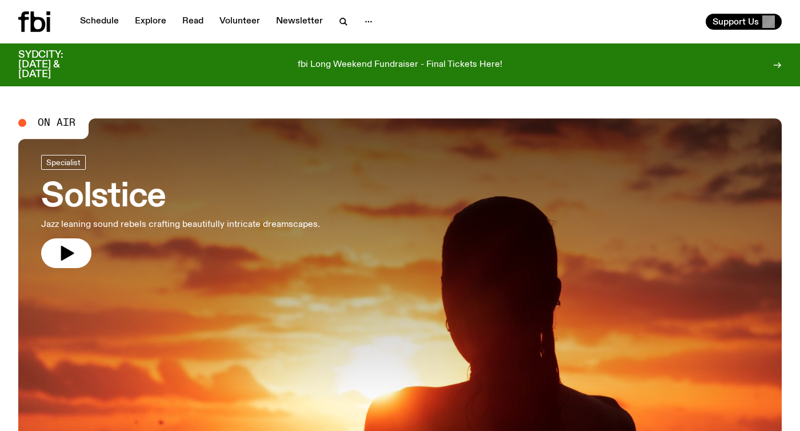  Describe the element at coordinates (193, 22) in the screenshot. I see `a: Read` at that location.